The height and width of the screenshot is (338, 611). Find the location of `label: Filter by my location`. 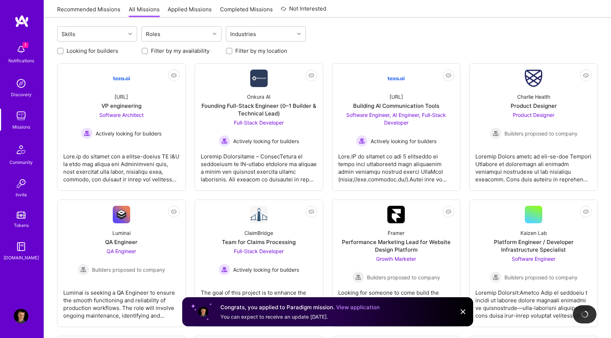

label: Filter by my location is located at coordinates (261, 51).